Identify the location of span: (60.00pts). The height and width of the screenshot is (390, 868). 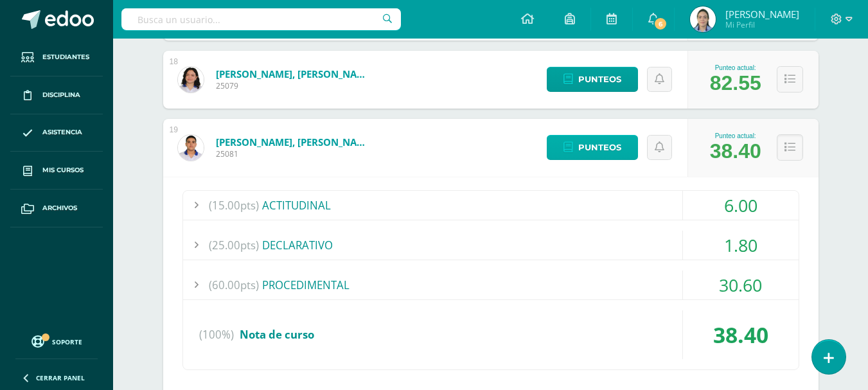
(234, 284).